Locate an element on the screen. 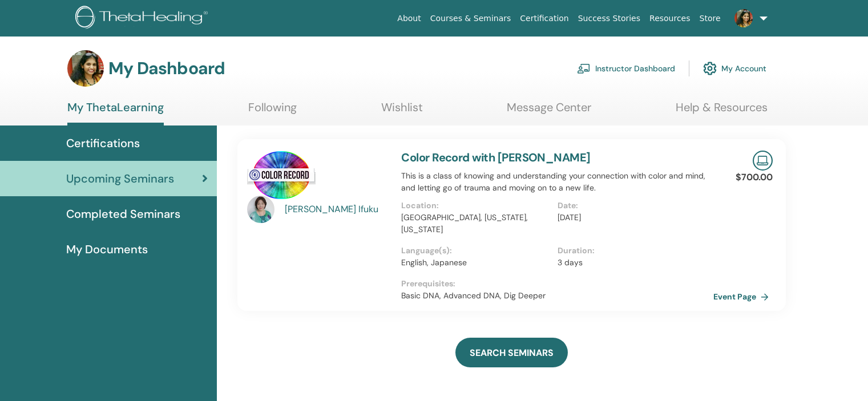 This screenshot has width=868, height=401. span: SEARCH SEMINARS is located at coordinates (511, 353).